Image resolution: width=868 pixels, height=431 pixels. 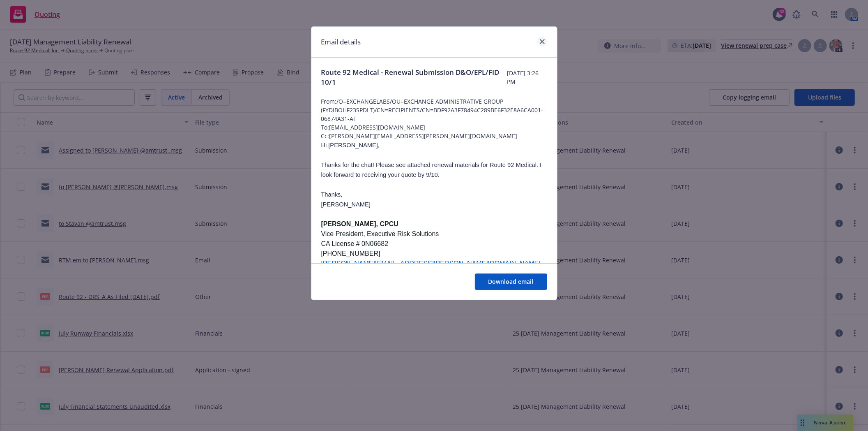 What do you see at coordinates (434, 110) in the screenshot?
I see `span: From: /O=EXCHANGELABS/OU=EXCHANGE ADMINISTRATIVE GROUP (FYDIBOHF23SPDLT)/CN=RECIPIENTS/CN=BDF92A3...` at bounding box center [434, 110].